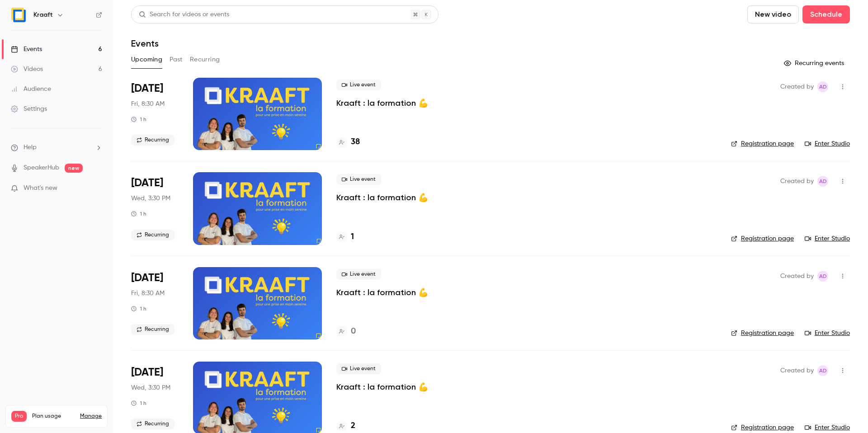 The width and height of the screenshot is (868, 433). I want to click on h6: Kraaft, so click(43, 15).